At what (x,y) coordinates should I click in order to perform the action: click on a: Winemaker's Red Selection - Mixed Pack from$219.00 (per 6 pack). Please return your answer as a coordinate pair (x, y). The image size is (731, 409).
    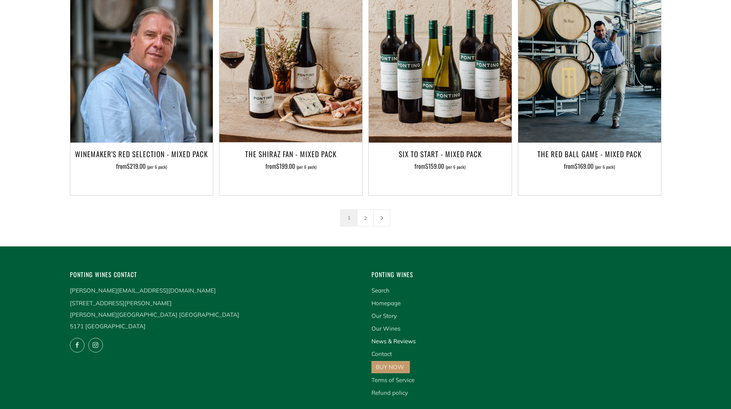
    Looking at the image, I should click on (142, 166).